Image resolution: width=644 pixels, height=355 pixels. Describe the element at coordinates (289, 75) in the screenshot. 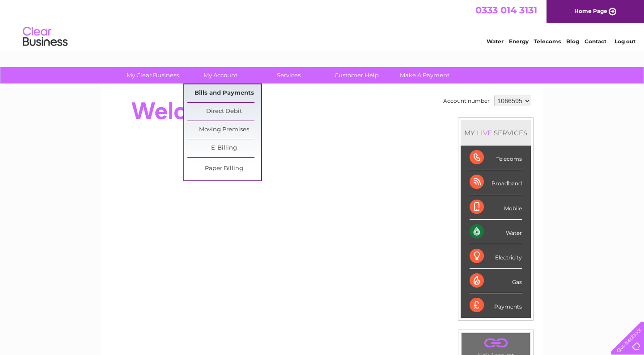

I see `a: Services` at that location.